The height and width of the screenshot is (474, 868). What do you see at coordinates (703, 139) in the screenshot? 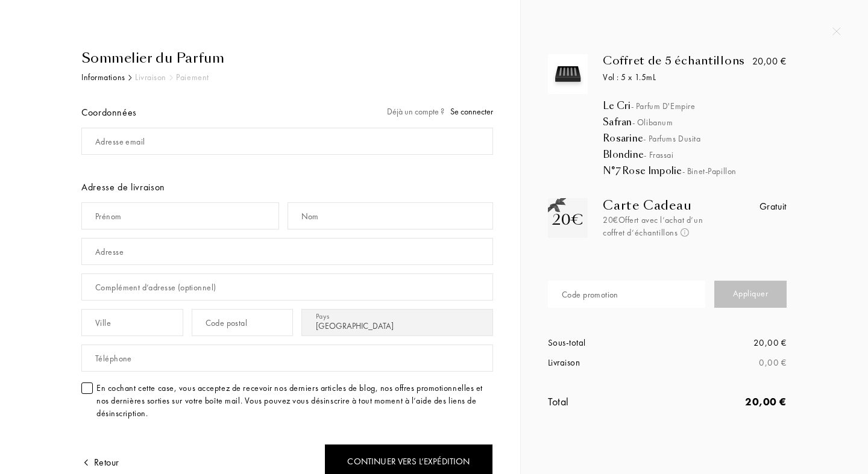
I see `div: Rosarine` at bounding box center [703, 139].